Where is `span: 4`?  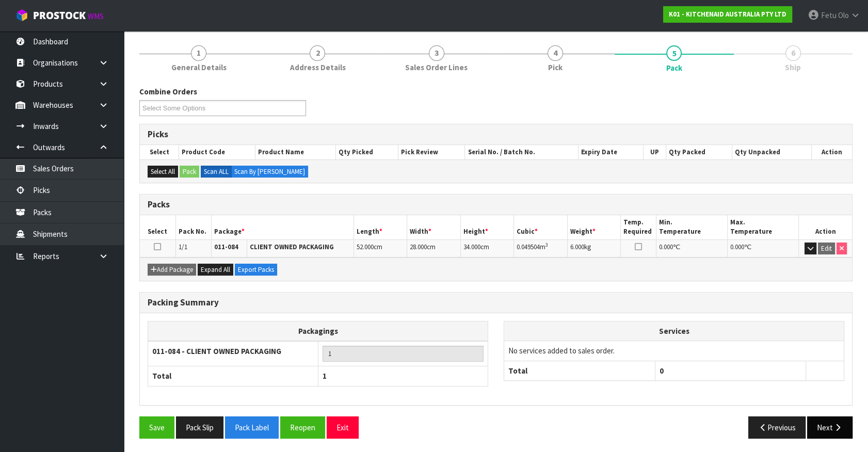 span: 4 is located at coordinates (555, 53).